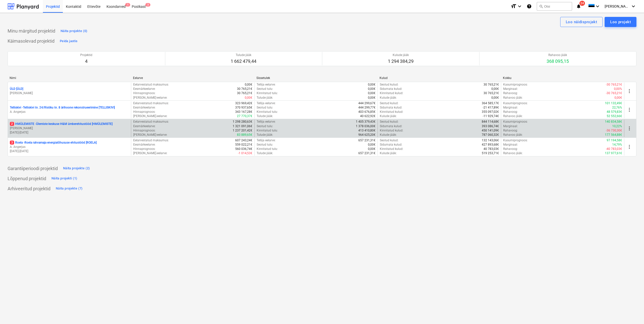 The width and height of the screenshot is (644, 324). Describe the element at coordinates (74, 31) in the screenshot. I see `button: Näita projekte (0)` at that location.